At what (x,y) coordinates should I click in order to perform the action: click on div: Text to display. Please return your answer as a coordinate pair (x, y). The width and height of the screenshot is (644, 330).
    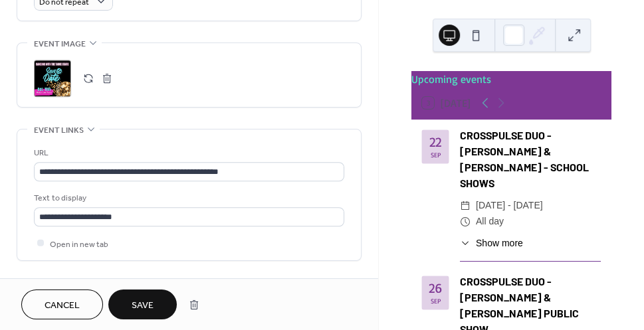
    Looking at the image, I should click on (188, 198).